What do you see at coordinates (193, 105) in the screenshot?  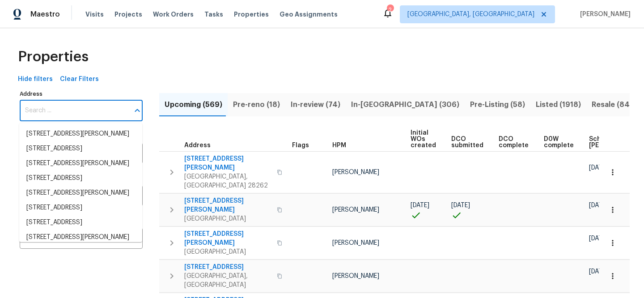 I see `span: Upcoming (569)` at bounding box center [193, 105].